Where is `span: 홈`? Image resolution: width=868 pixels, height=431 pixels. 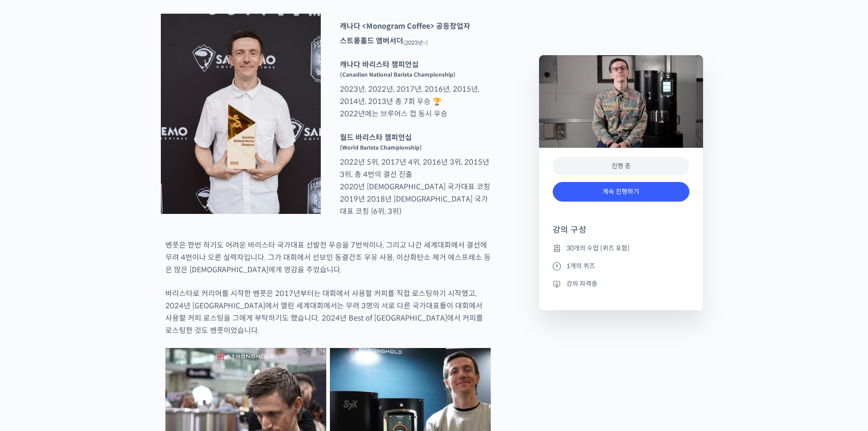 span: 홈 is located at coordinates (31, 306).